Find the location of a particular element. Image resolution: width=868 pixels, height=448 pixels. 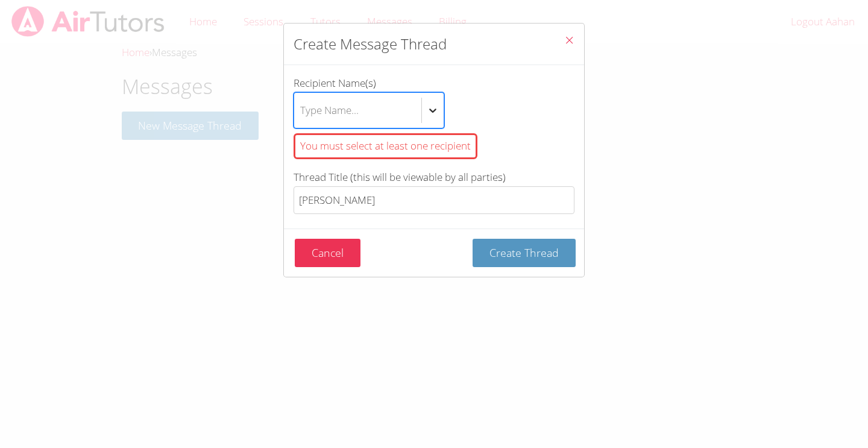

span: Thread Title (this will be viewable by all parties) is located at coordinates (400, 177).